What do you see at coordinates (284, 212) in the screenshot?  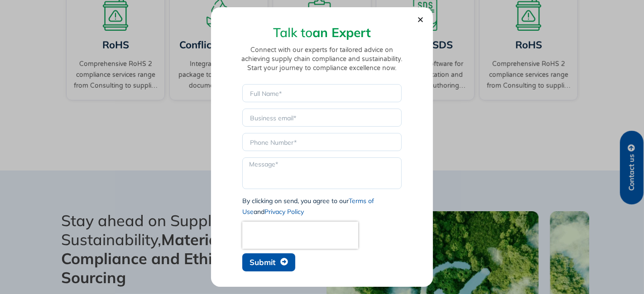 I see `a: Privacy Policy` at bounding box center [284, 212].